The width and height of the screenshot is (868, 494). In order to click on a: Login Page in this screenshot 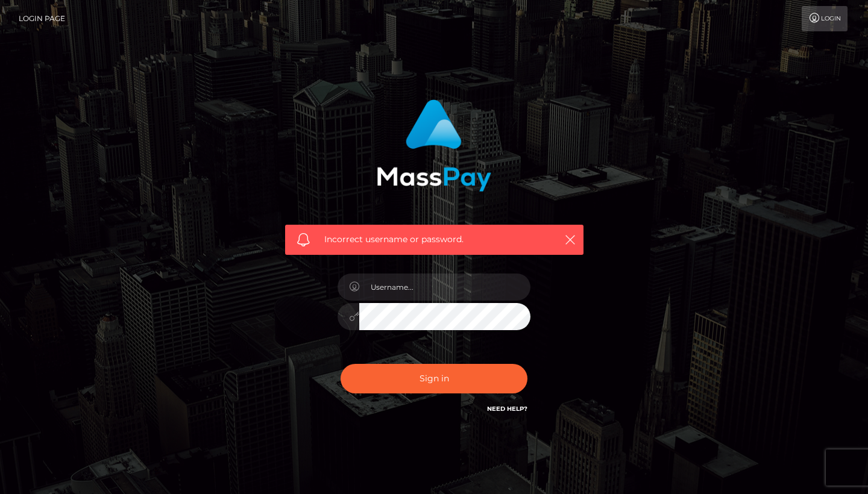, I will do `click(42, 19)`.